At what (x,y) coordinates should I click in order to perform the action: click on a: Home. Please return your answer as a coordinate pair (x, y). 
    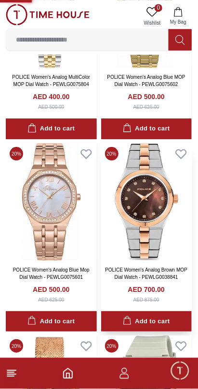
    Looking at the image, I should click on (68, 373).